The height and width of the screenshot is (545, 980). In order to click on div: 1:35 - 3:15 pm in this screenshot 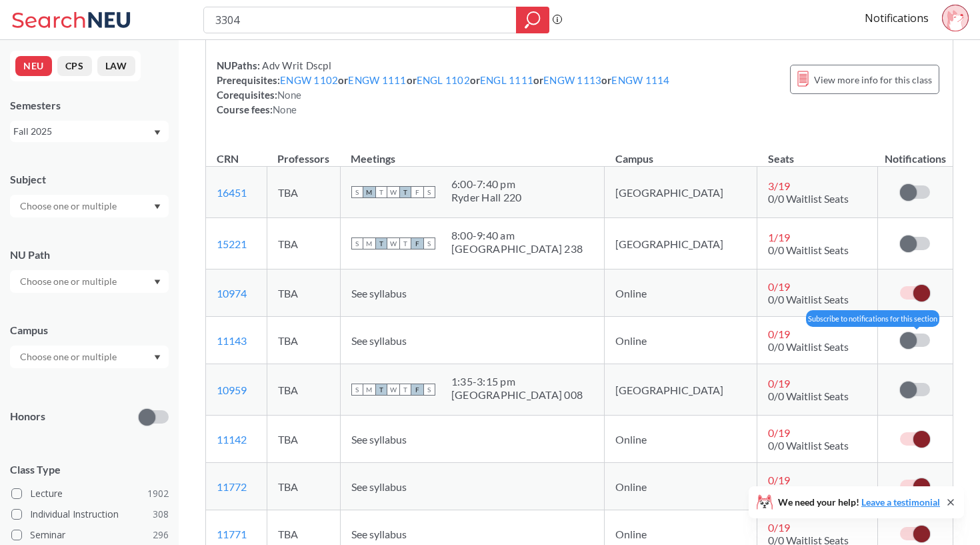, I will do `click(517, 381)`.